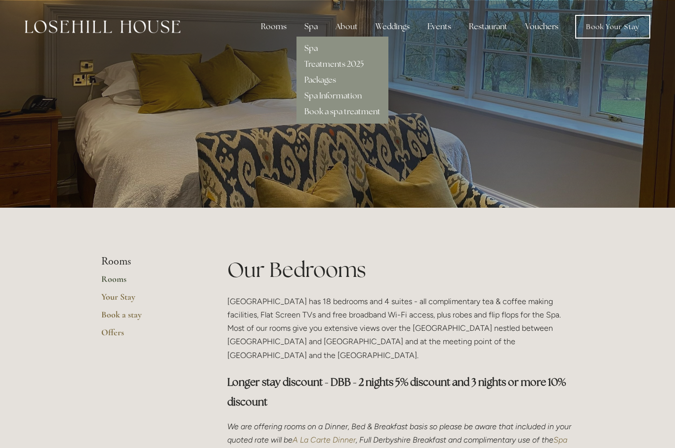 The image size is (675, 448). Describe the element at coordinates (343, 111) in the screenshot. I see `a: Book a spa treatment` at that location.